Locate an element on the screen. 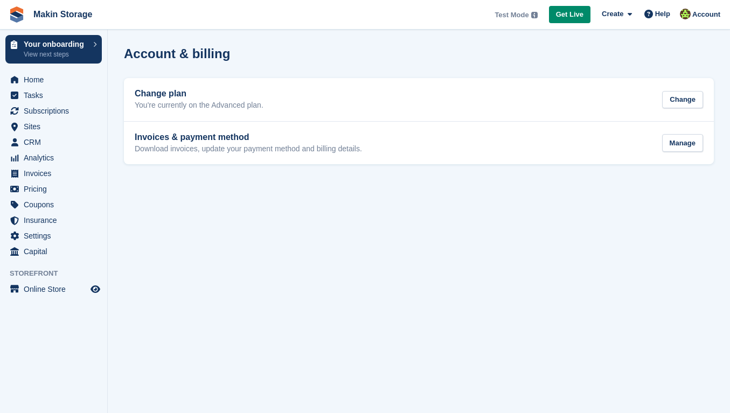  span: Invoices is located at coordinates (56, 173).